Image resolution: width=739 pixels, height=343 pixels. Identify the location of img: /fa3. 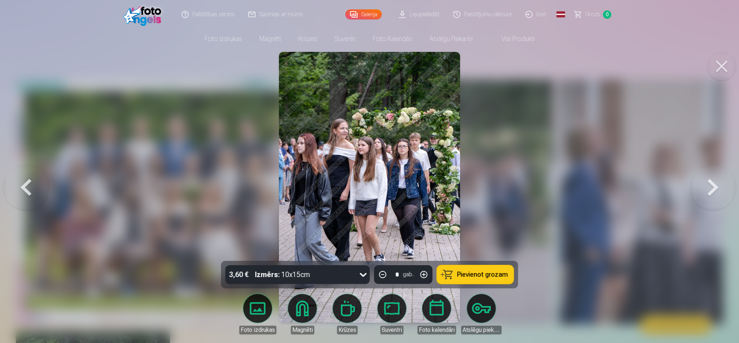
(144, 14).